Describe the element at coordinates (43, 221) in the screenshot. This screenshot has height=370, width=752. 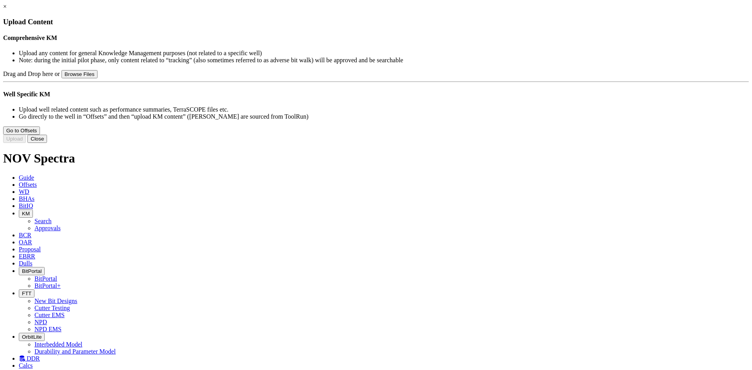
I see `a: Search` at that location.